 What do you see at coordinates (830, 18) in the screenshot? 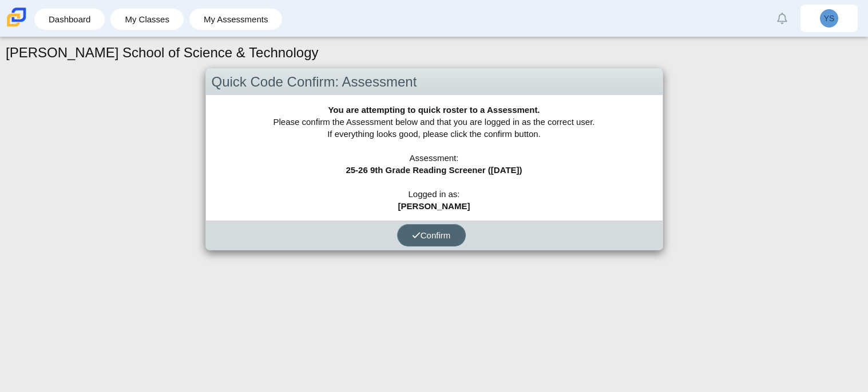
I see `span: YS` at bounding box center [830, 18].